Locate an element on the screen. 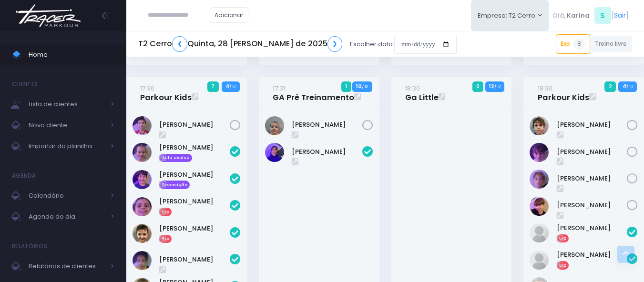  img: Andreza christianini martinez is located at coordinates (275, 126).